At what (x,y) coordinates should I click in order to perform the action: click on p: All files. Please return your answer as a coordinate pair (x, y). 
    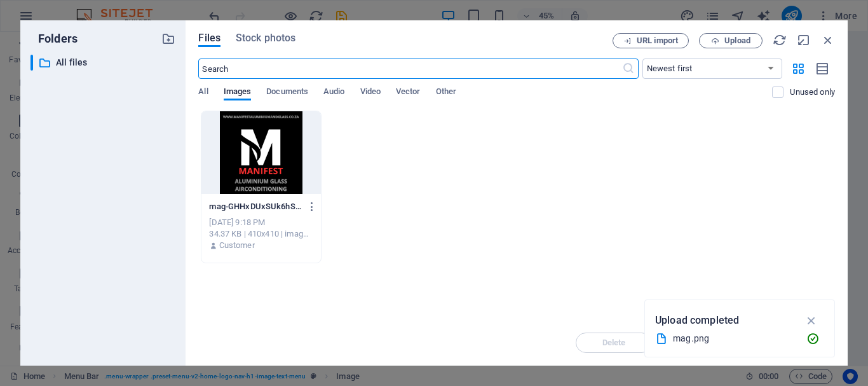
    Looking at the image, I should click on (104, 63).